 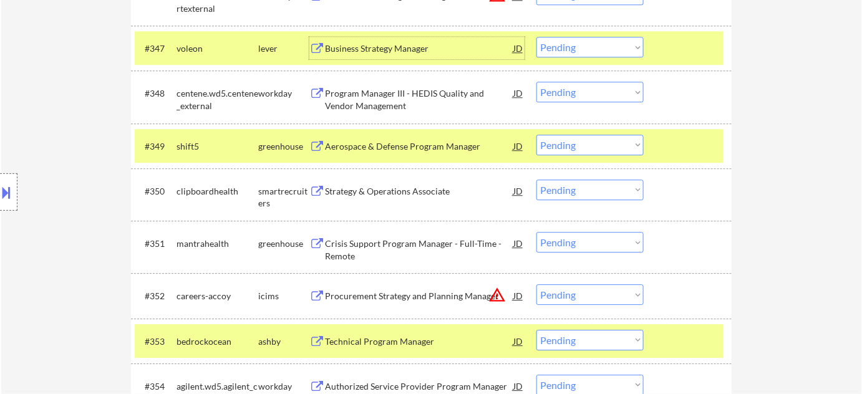 What do you see at coordinates (419, 296) in the screenshot?
I see `div: Procurement Strategy and Planning Manager` at bounding box center [419, 296].